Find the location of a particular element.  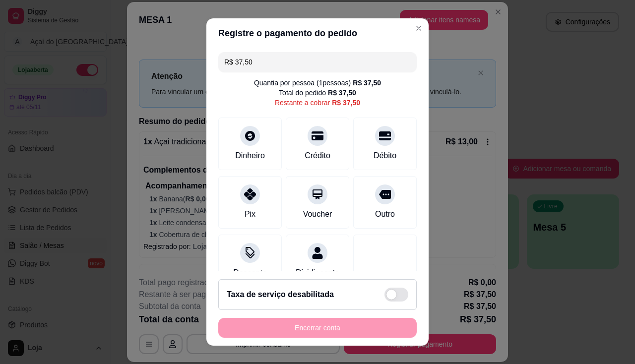

header: Registre o pagamento do pedido is located at coordinates (318, 33).